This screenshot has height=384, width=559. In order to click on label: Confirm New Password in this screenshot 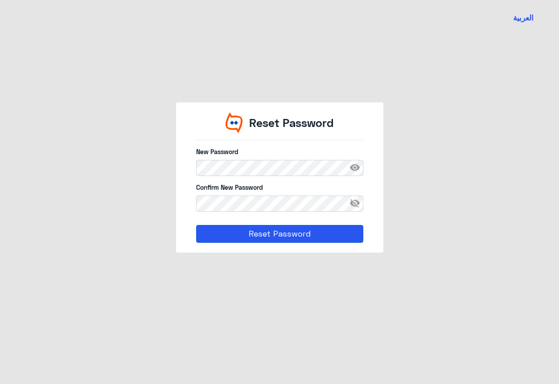, I will do `click(279, 187)`.